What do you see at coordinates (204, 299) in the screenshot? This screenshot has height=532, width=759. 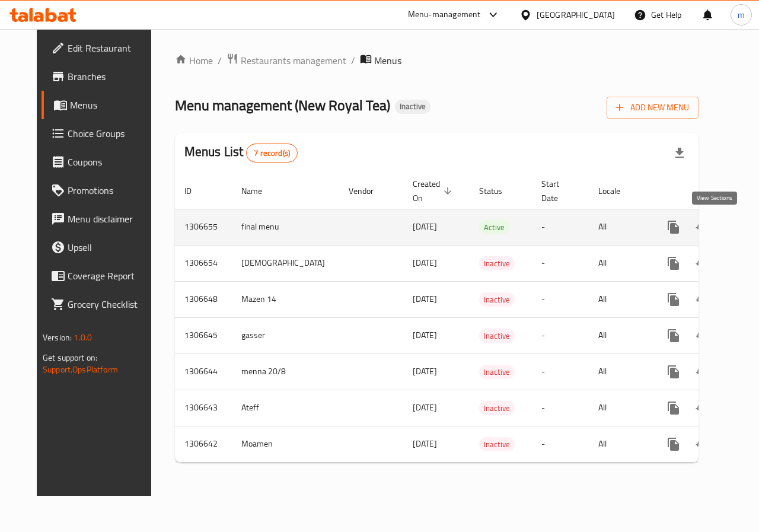 I see `td: 1306648` at bounding box center [204, 299].